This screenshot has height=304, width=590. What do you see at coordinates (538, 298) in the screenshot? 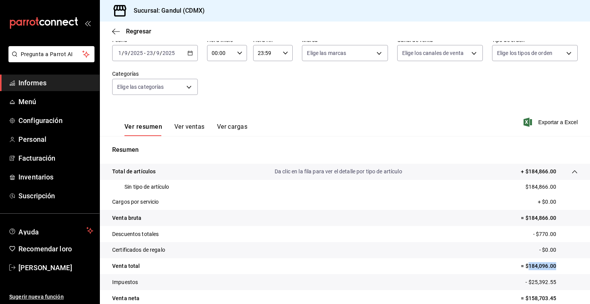
I see `font: = $158,703.45` at bounding box center [538, 298].